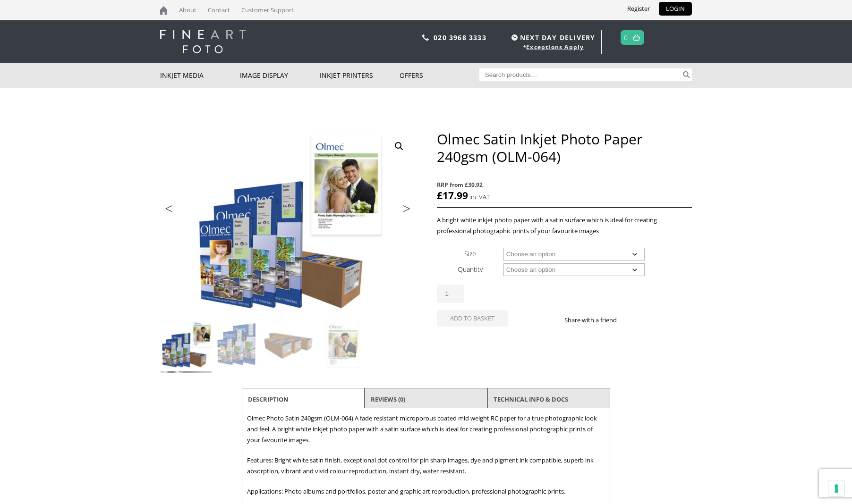 This screenshot has width=852, height=504. What do you see at coordinates (473, 318) in the screenshot?
I see `button: Add to basket` at bounding box center [473, 318].